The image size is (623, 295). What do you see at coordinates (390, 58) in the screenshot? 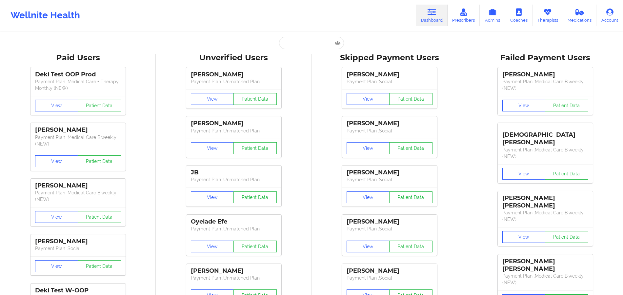
I see `div: Skipped Payment Users` at bounding box center [390, 58].